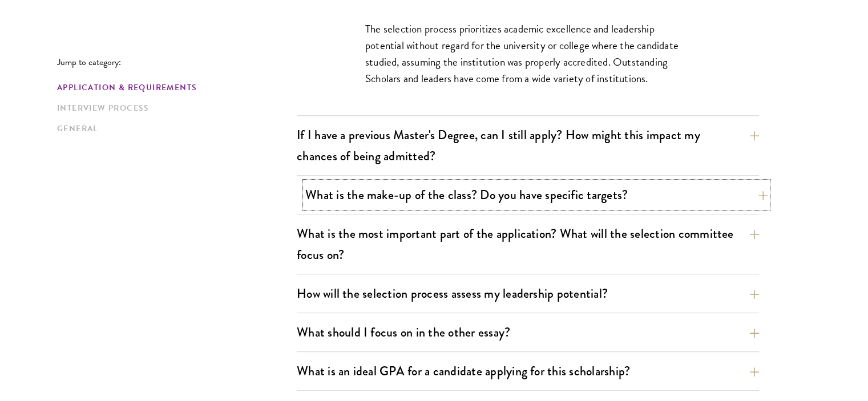 Image resolution: width=868 pixels, height=401 pixels. I want to click on p: The selection process prioritizes academic excellence and leadership potential without regard for..., so click(528, 53).